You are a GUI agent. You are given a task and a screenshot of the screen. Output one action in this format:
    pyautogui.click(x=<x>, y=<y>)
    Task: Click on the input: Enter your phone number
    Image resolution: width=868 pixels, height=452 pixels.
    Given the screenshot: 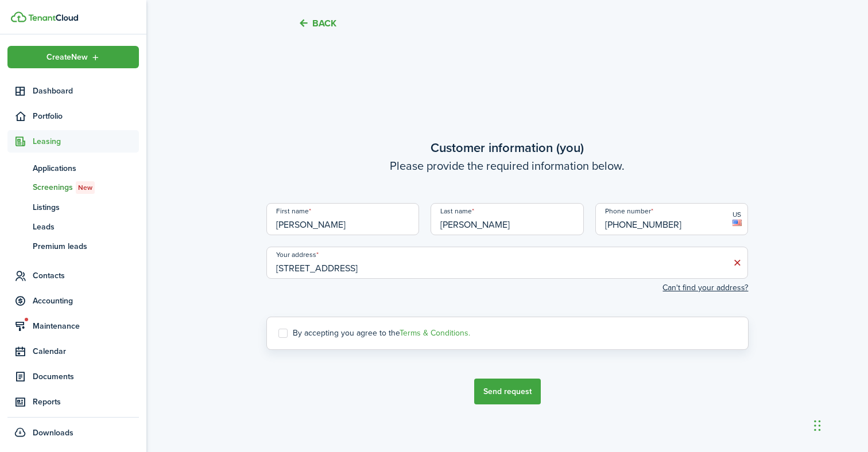 What is the action you would take?
    pyautogui.click(x=672, y=219)
    